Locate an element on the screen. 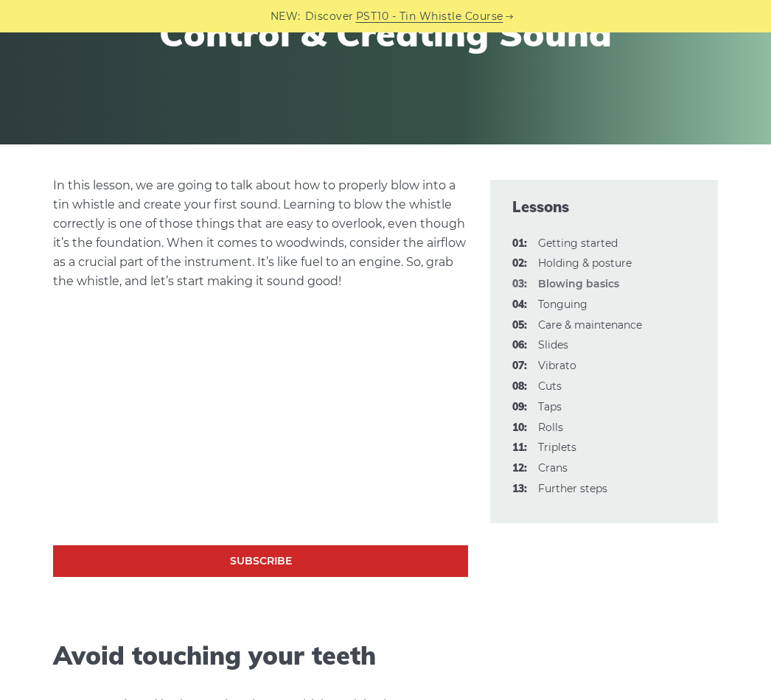 The height and width of the screenshot is (700, 771). span: 03: is located at coordinates (519, 284).